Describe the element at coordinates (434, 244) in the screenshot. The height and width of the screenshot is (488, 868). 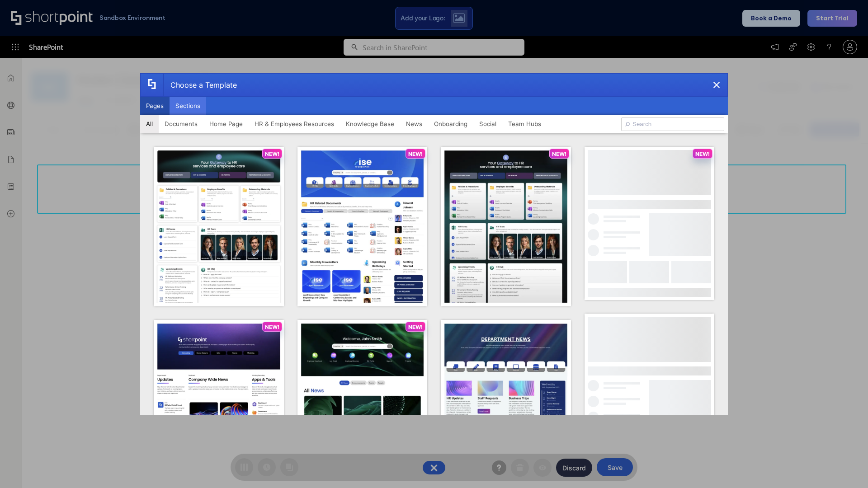
I see `div: template selector` at that location.